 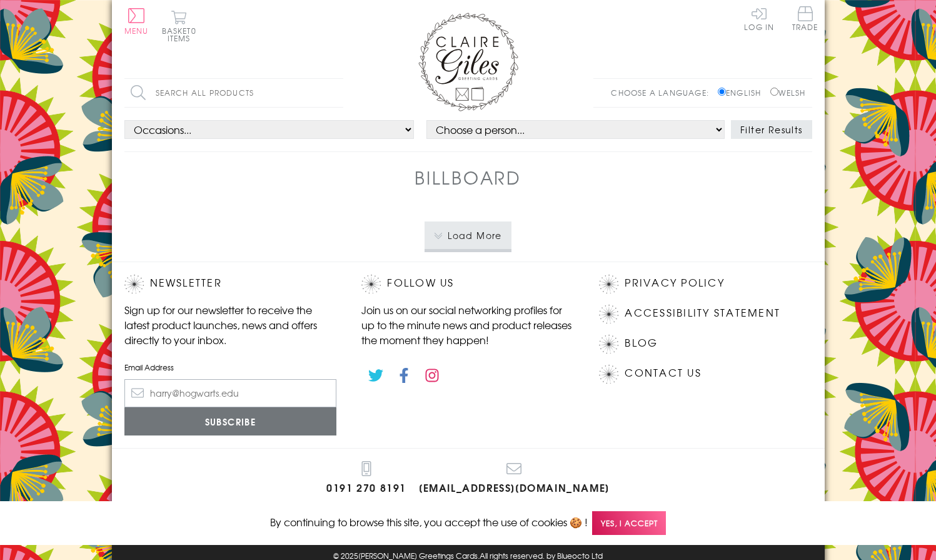 What do you see at coordinates (789, 93) in the screenshot?
I see `label: Welsh` at bounding box center [789, 93].